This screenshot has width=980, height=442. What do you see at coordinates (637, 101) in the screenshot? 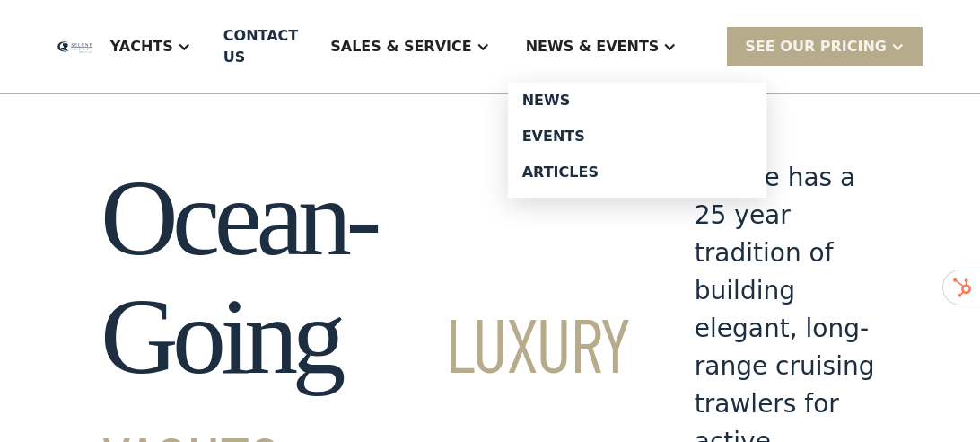
I see `a: News` at bounding box center [637, 101].